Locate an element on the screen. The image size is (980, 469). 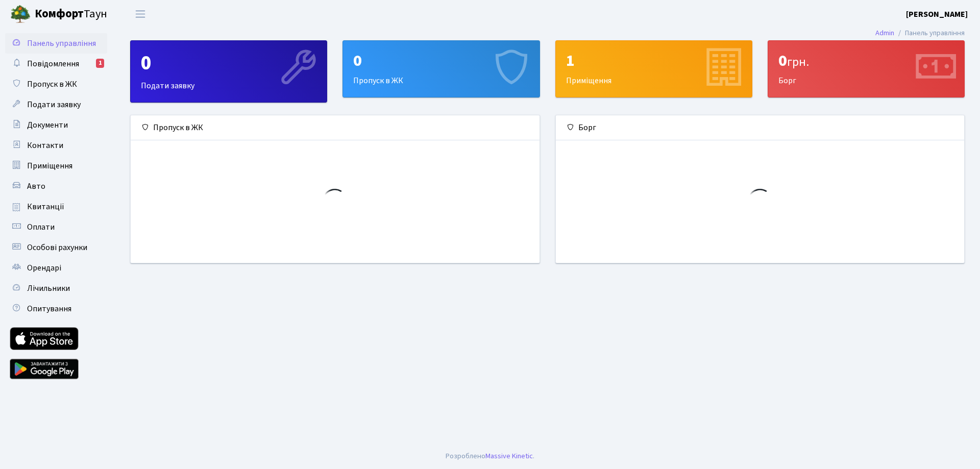
span: Опитування is located at coordinates (49, 309).